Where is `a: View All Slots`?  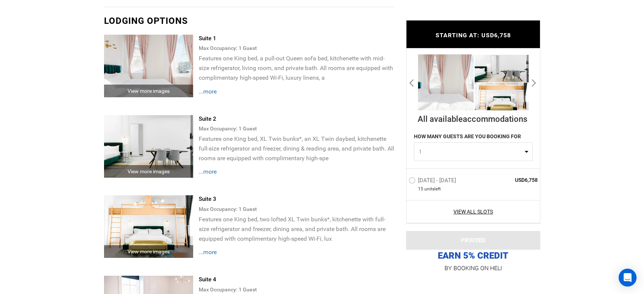 a: View All Slots is located at coordinates (474, 212).